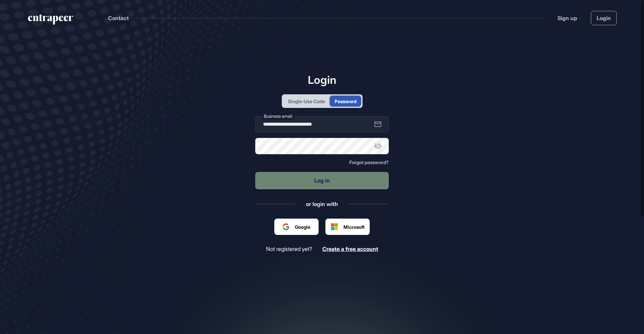 The width and height of the screenshot is (644, 334). Describe the element at coordinates (322, 204) in the screenshot. I see `div: or login with` at that location.